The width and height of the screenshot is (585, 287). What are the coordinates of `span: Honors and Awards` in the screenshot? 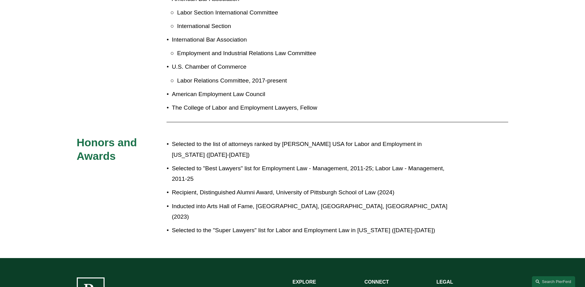 It's located at (108, 149).